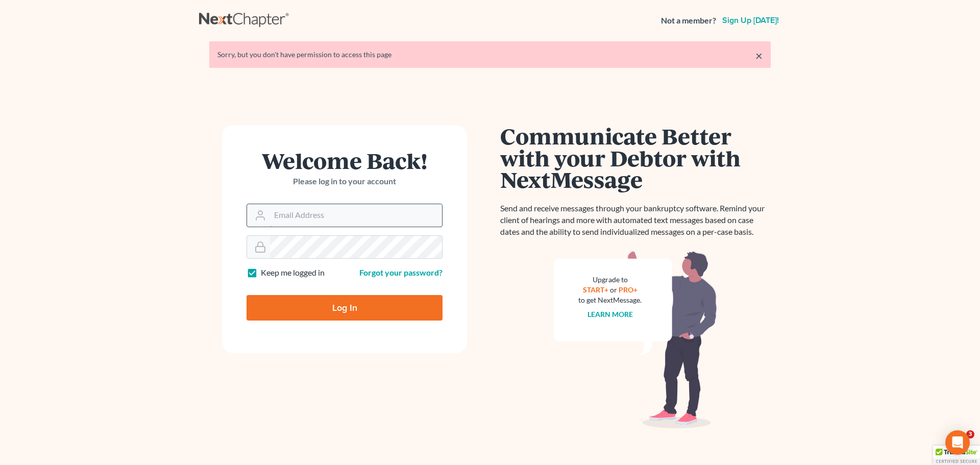 This screenshot has width=980, height=465. I want to click on div: Sorry, but you don't have permission to access this page, so click(490, 55).